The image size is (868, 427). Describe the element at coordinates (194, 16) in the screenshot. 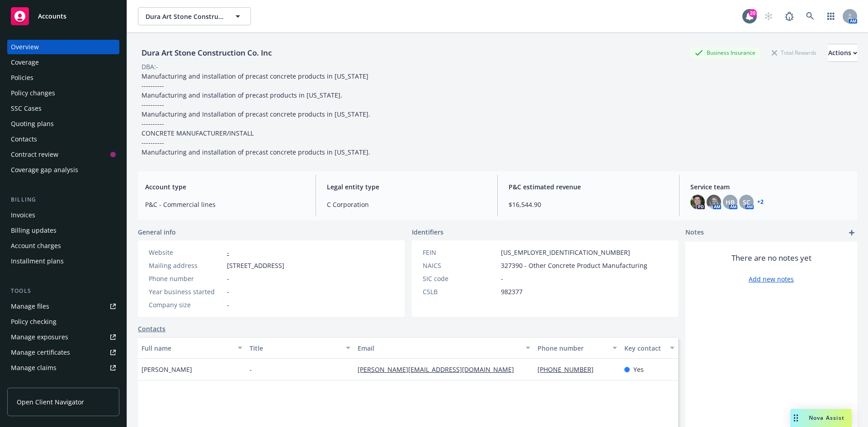

I see `button: Dura Art Stone Construction Co. Inc` at that location.